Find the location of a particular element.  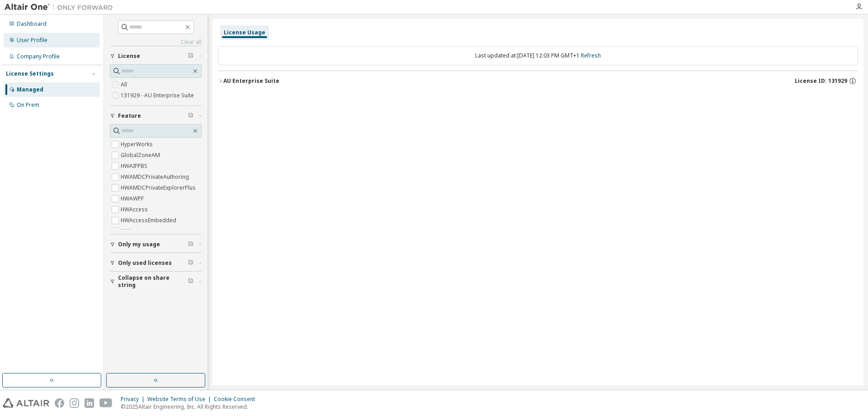

p: © 2025 Altair Engineering, Inc. All Rights Reserved. is located at coordinates (190, 407).